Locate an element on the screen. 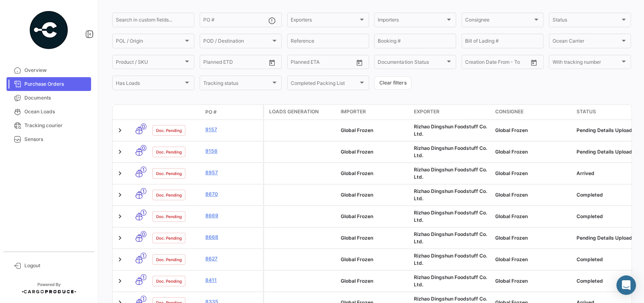 Image resolution: width=644 pixels, height=303 pixels. span: Ocean Loads is located at coordinates (56, 112).